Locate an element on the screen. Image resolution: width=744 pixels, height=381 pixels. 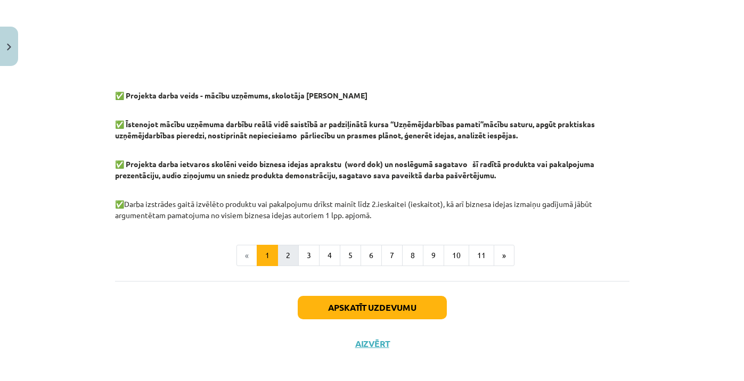
button: 6 is located at coordinates (371, 256).